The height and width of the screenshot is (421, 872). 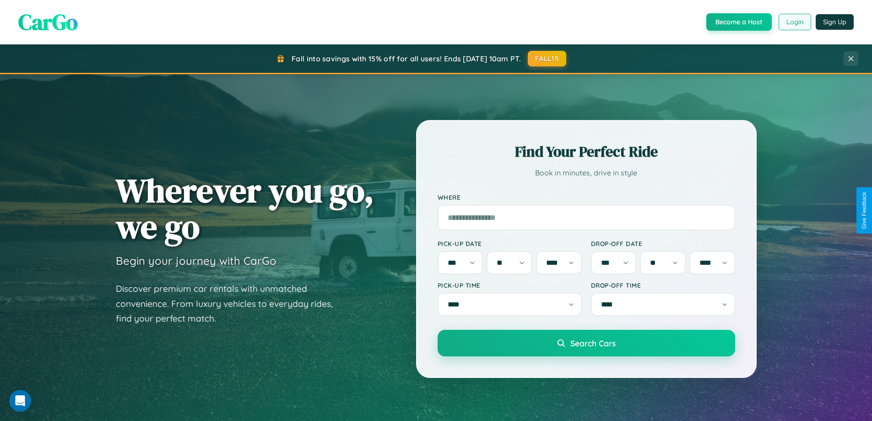 I want to click on label: Drop-off Time, so click(x=663, y=285).